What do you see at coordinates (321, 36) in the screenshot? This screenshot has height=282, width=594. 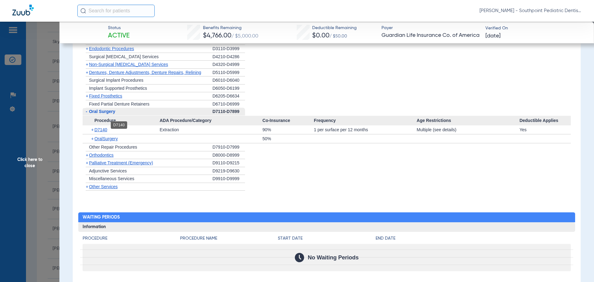 I see `span: $0.00` at bounding box center [321, 36].